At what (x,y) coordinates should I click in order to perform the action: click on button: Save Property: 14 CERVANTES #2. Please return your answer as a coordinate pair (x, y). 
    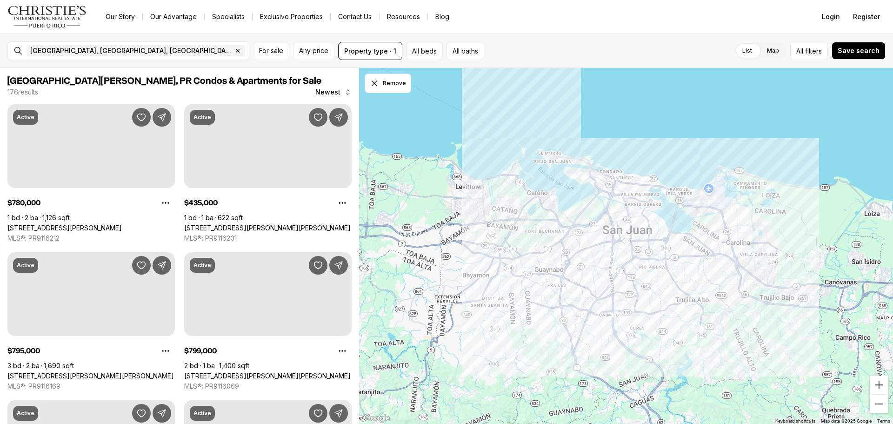
    Looking at the image, I should click on (141, 413).